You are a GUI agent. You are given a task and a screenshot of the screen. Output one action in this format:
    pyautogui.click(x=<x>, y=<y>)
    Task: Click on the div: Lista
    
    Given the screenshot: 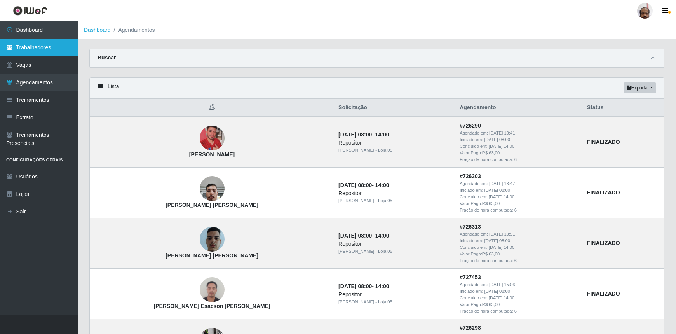 What is the action you would take?
    pyautogui.click(x=377, y=88)
    